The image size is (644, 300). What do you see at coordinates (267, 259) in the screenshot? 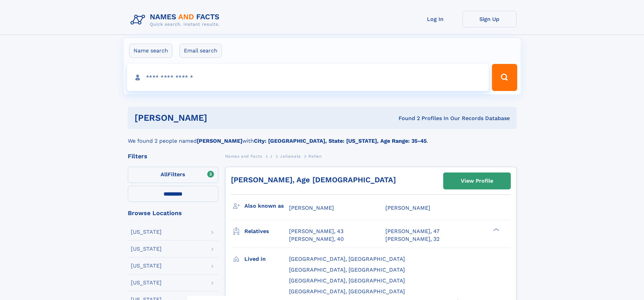
I see `h3: Lived in` at bounding box center [267, 259].